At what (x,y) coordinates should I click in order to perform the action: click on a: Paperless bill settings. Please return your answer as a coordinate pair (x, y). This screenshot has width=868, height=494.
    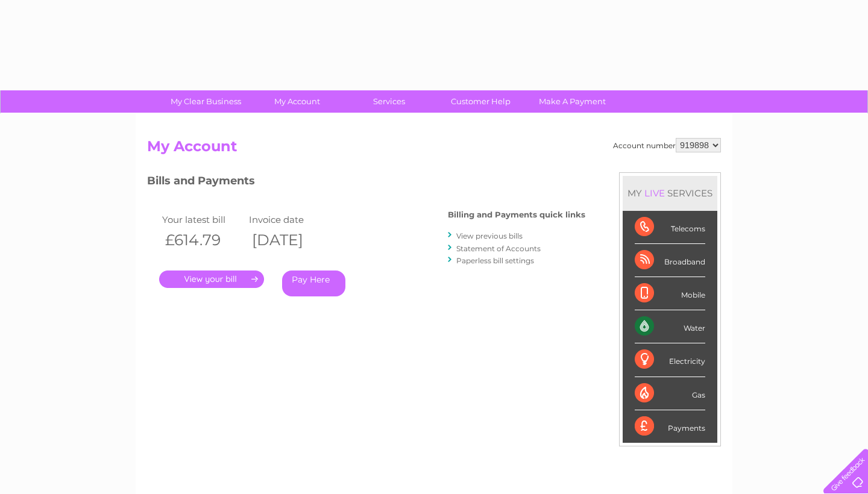
    Looking at the image, I should click on (495, 260).